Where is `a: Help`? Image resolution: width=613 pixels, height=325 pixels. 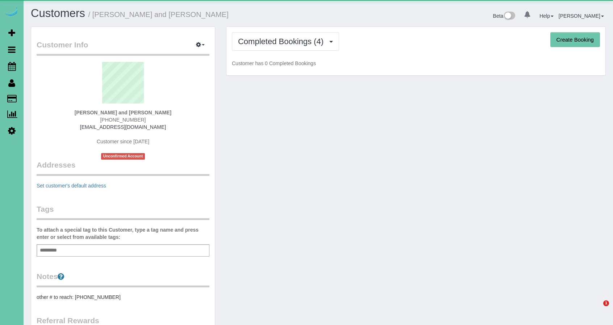 a: Help is located at coordinates (546, 16).